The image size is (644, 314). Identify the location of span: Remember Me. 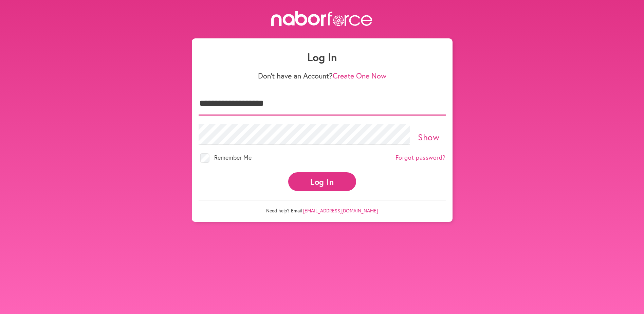
(233, 157).